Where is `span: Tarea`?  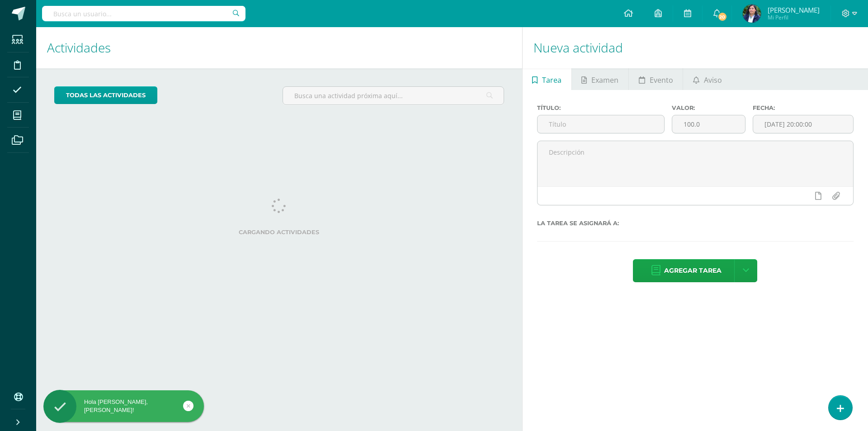
span: Tarea is located at coordinates (552, 80).